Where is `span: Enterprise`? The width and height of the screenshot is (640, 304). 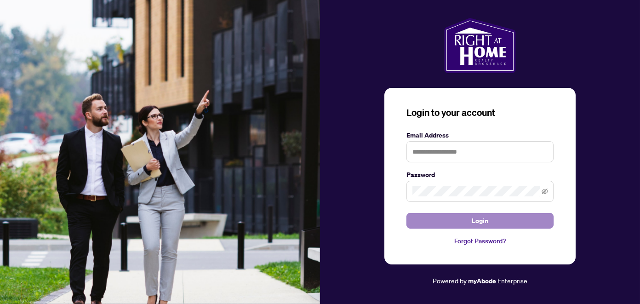
span: Enterprise is located at coordinates (512, 280).